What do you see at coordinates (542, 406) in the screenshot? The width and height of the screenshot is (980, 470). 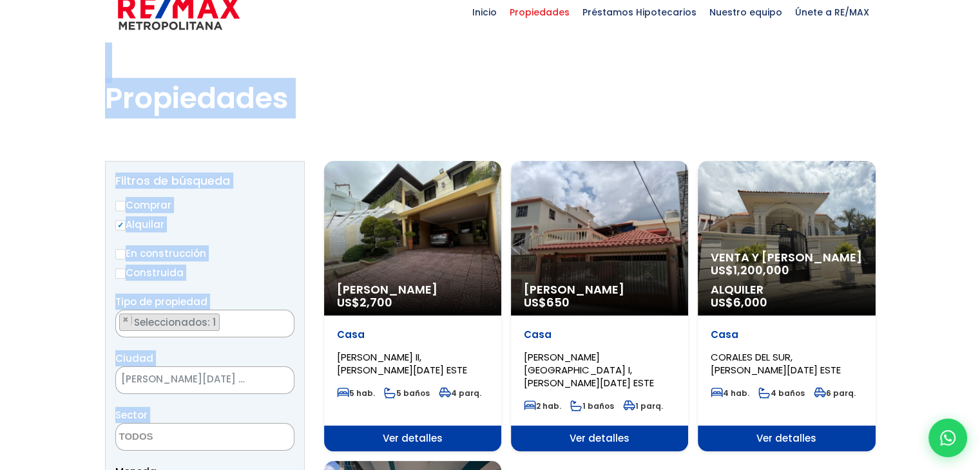 I see `span: 2 hab.` at bounding box center [542, 406].